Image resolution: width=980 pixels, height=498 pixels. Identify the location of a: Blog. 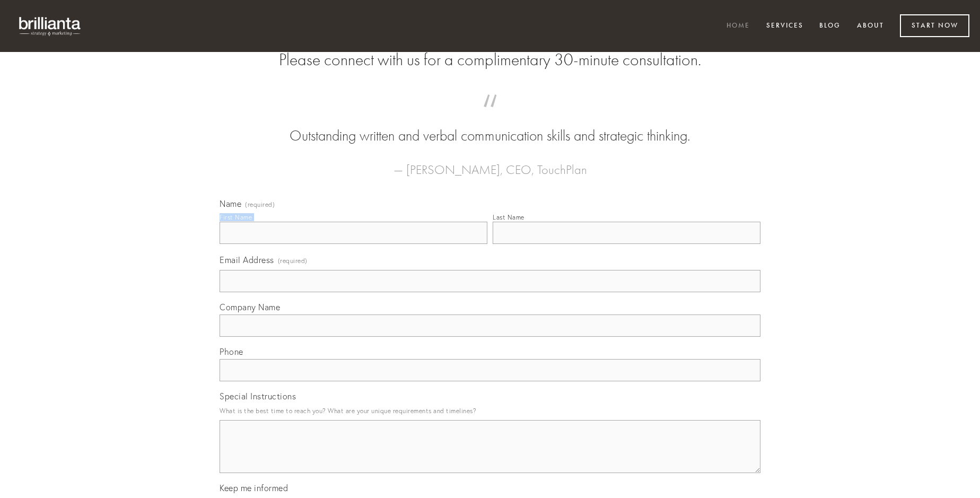
(830, 26).